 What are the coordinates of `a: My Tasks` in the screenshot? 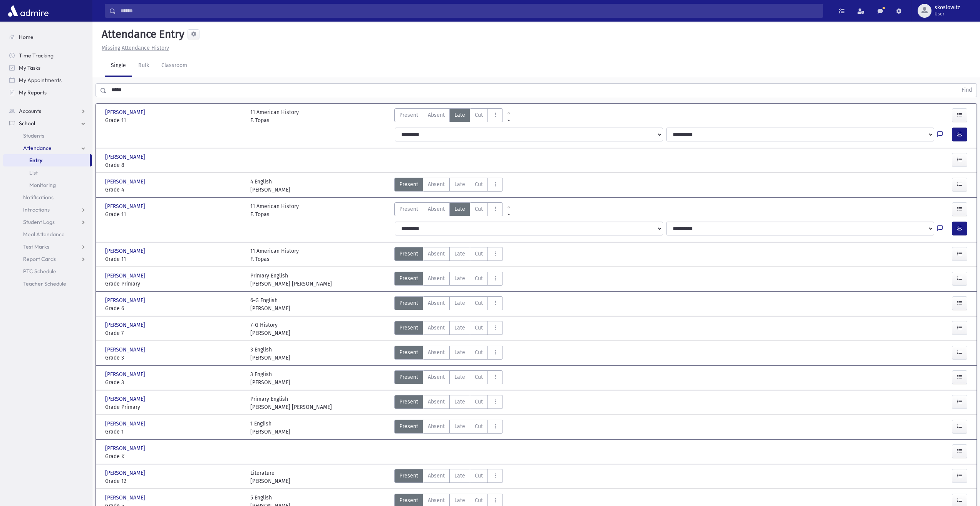 It's located at (47, 68).